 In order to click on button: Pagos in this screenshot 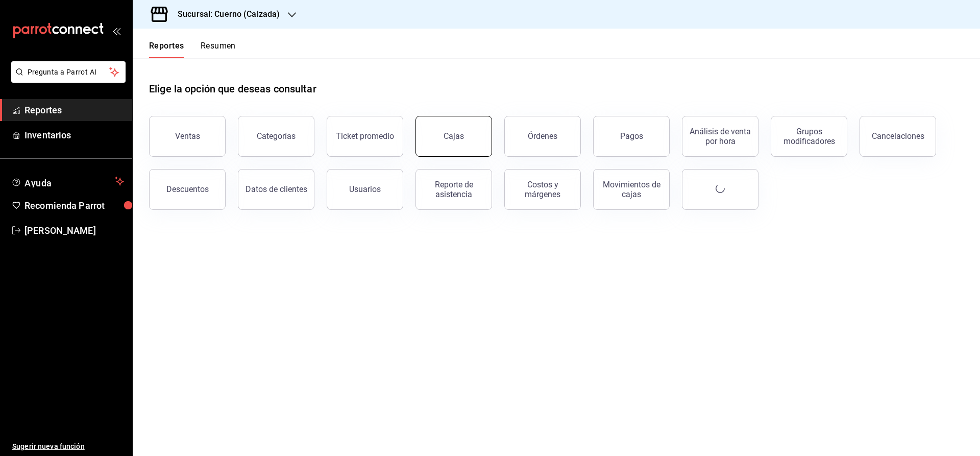, I will do `click(631, 137)`.